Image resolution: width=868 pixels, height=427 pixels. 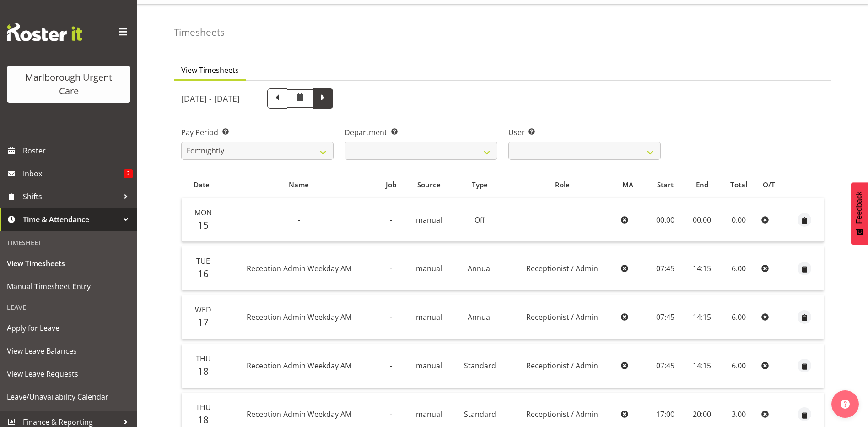 What do you see at coordinates (628, 185) in the screenshot?
I see `span: MA` at bounding box center [628, 185].